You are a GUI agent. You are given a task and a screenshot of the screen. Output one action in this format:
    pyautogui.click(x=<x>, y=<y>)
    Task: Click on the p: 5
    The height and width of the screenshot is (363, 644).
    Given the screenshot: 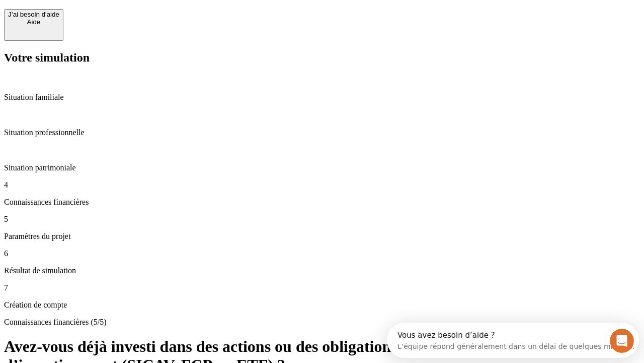 What is the action you would take?
    pyautogui.click(x=322, y=219)
    